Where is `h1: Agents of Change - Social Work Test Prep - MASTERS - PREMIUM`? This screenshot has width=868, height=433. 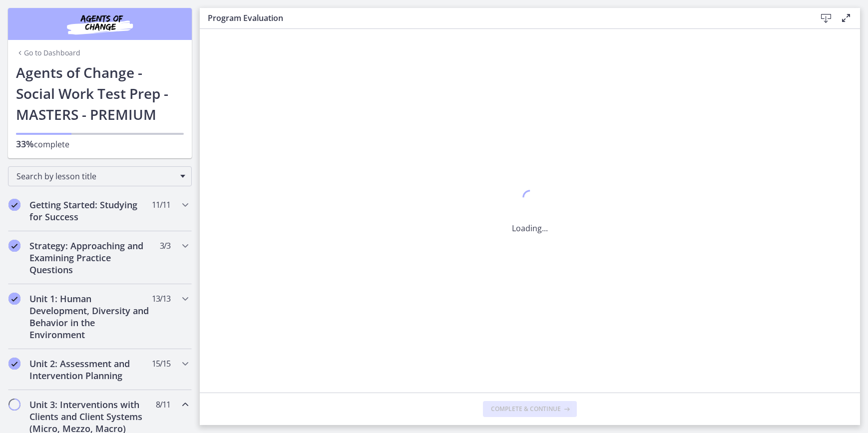 h1: Agents of Change - Social Work Test Prep - MASTERS - PREMIUM is located at coordinates (100, 93).